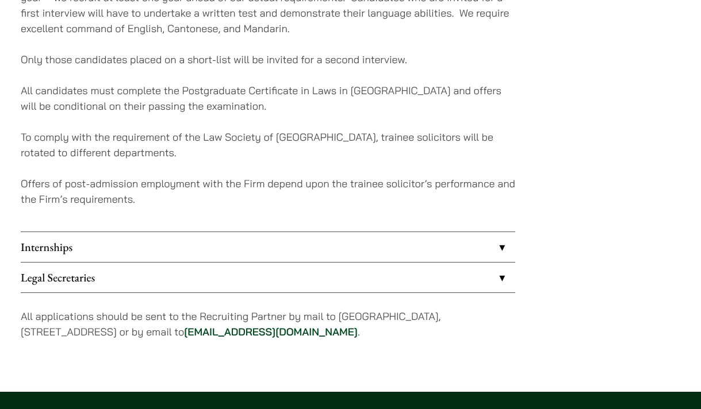 Image resolution: width=701 pixels, height=409 pixels. I want to click on p: Only those candidates placed on a short-list will be invited for a second interview., so click(268, 59).